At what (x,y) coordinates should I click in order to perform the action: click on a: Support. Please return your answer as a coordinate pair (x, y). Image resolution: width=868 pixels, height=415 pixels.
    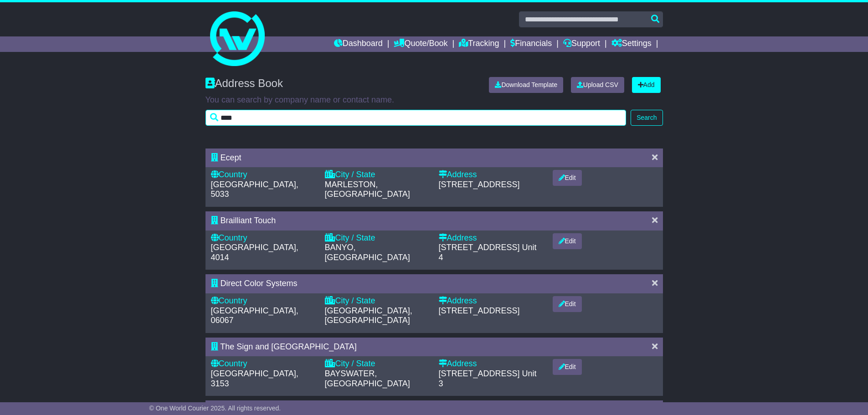
    Looking at the image, I should click on (581, 44).